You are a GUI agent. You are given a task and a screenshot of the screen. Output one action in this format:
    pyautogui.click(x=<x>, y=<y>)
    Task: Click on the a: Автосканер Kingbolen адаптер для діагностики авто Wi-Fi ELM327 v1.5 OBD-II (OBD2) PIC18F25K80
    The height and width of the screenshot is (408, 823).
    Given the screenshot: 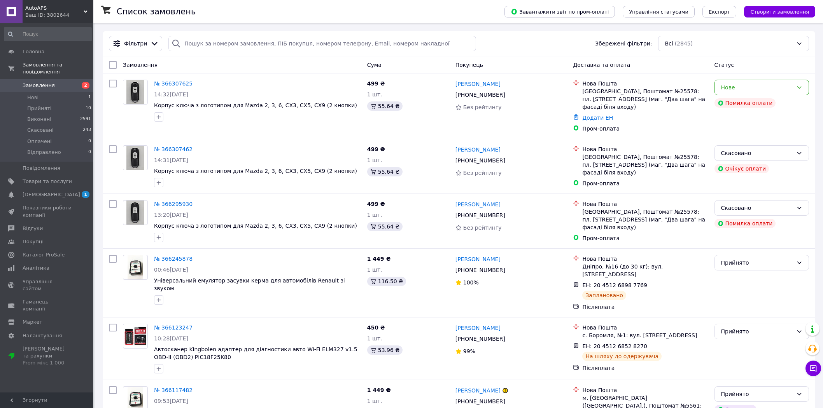 What is the action you would take?
    pyautogui.click(x=255, y=353)
    